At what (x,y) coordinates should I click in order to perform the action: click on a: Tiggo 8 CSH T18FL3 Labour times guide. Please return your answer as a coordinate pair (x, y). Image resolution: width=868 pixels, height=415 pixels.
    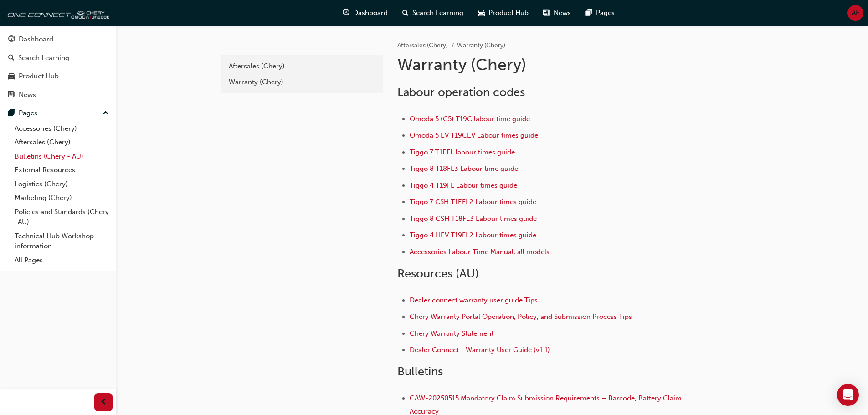
    Looking at the image, I should click on (473, 218).